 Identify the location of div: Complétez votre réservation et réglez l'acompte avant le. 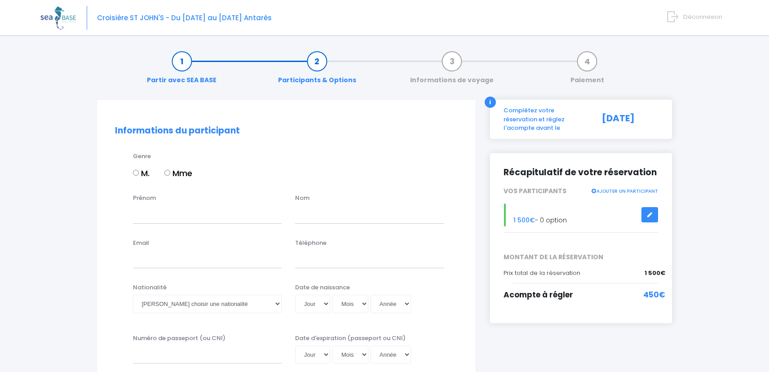
(546, 119).